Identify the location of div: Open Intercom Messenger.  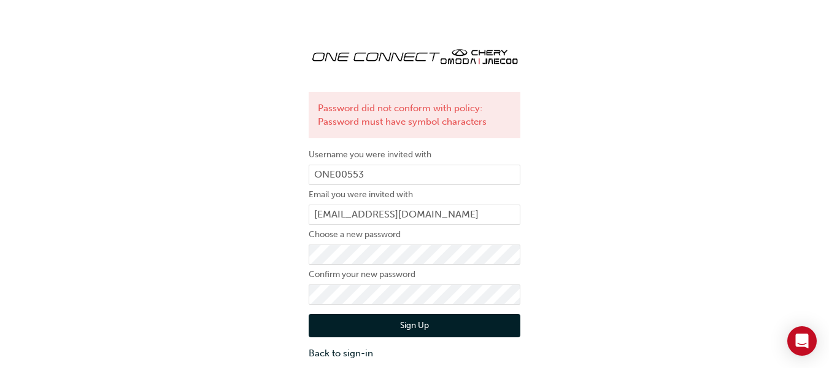
(802, 341).